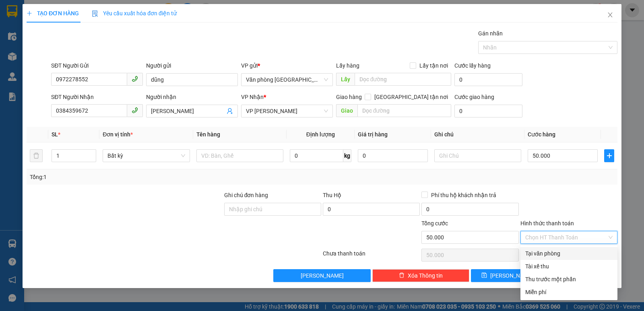  Describe the element at coordinates (146, 156) in the screenshot. I see `span: Bất kỳ` at that location.